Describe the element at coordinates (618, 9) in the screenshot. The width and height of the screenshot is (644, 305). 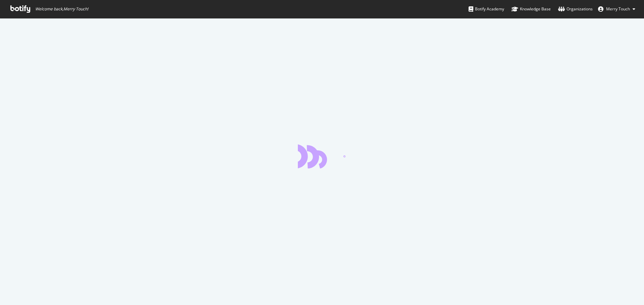
I see `span: Merry Touch` at that location.